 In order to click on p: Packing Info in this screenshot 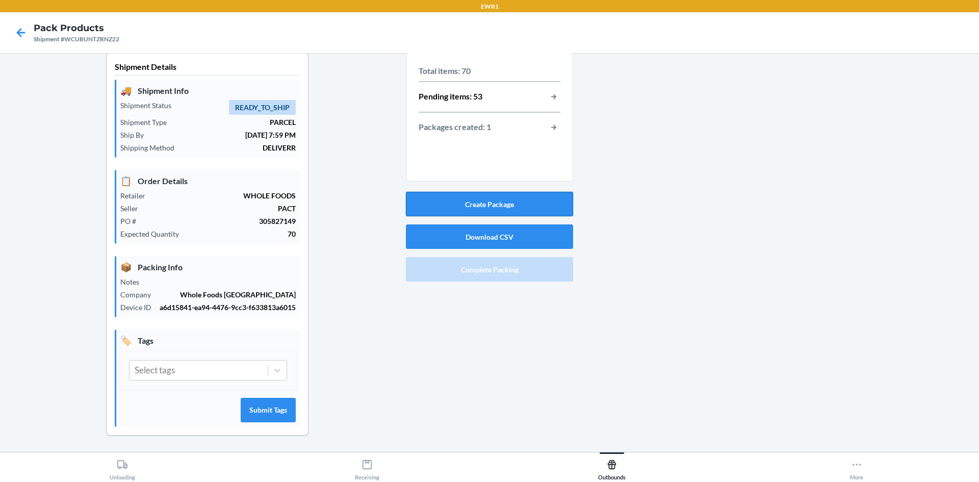, I will do `click(208, 267)`.